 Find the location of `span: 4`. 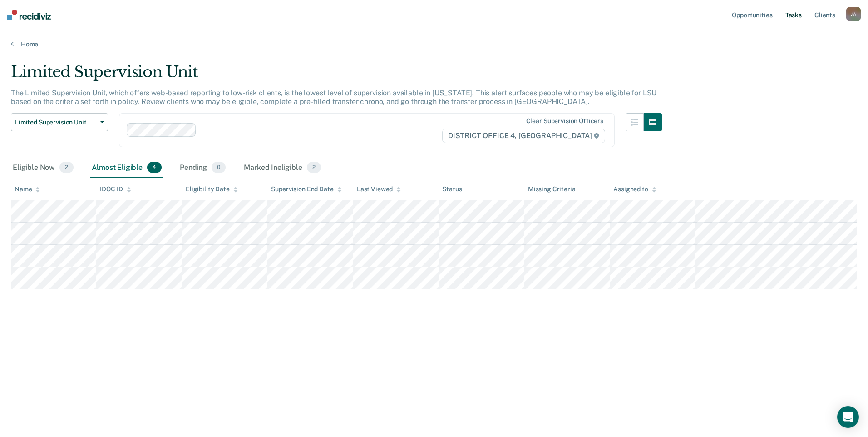

span: 4 is located at coordinates (154, 168).